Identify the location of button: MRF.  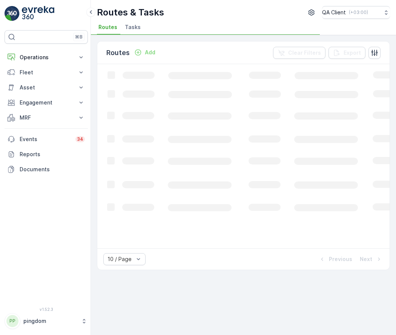
(46, 118).